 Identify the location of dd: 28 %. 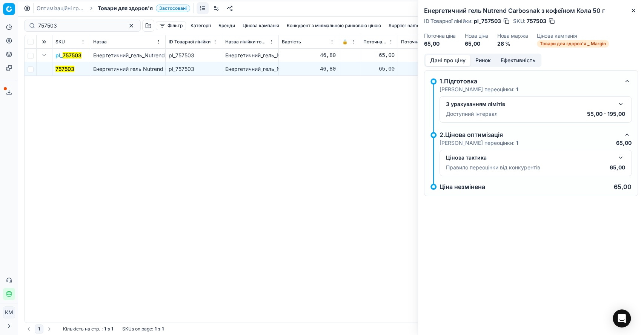
(512, 44).